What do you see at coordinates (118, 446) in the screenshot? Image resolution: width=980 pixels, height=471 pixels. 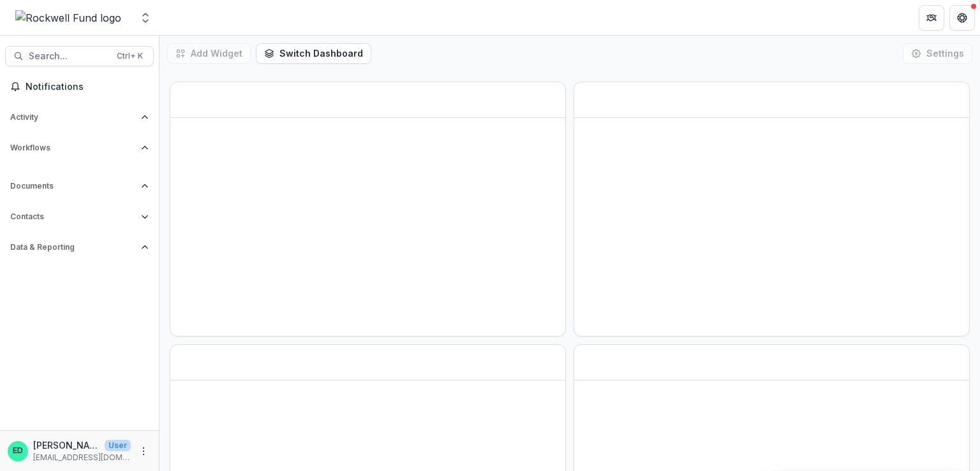 I see `p: User` at bounding box center [118, 446].